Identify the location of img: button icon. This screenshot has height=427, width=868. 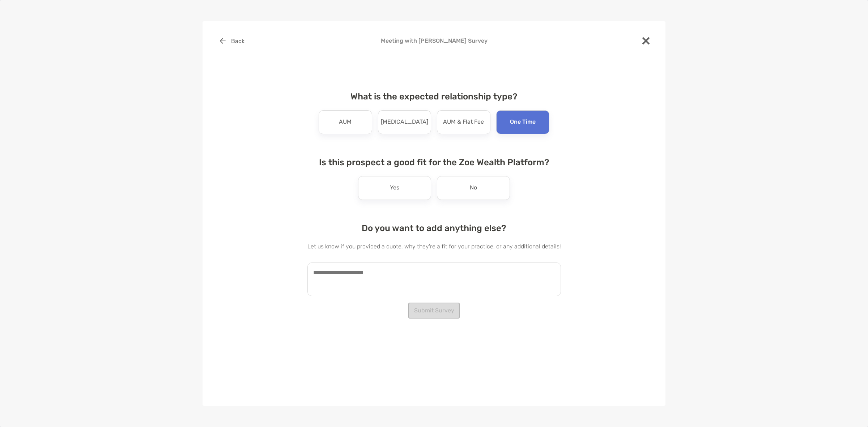
(223, 41).